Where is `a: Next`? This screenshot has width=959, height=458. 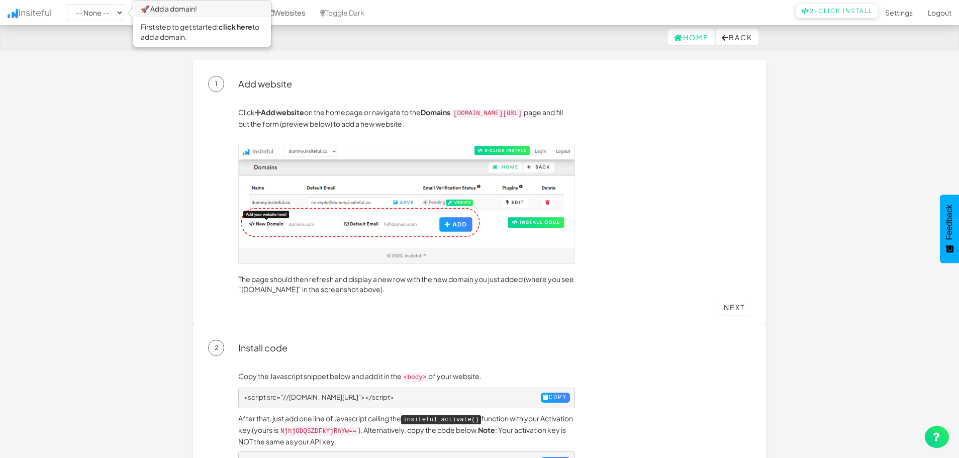 a: Next is located at coordinates (734, 307).